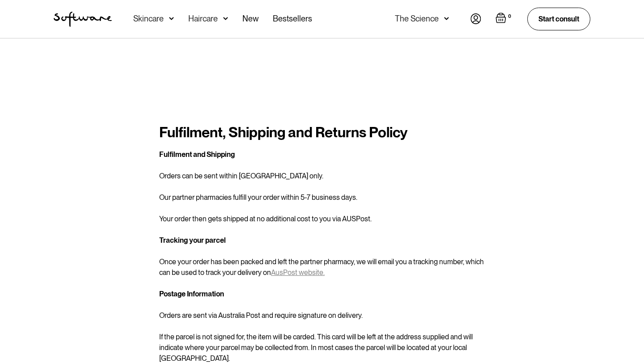  I want to click on strong: Fulfilment, Shipping and Returns Policy, so click(283, 132).